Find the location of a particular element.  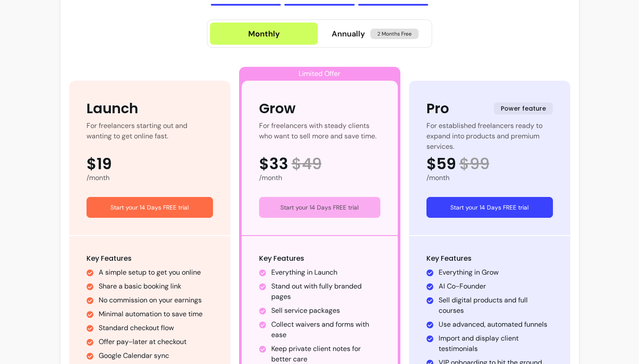

div: Launch is located at coordinates (112, 108).